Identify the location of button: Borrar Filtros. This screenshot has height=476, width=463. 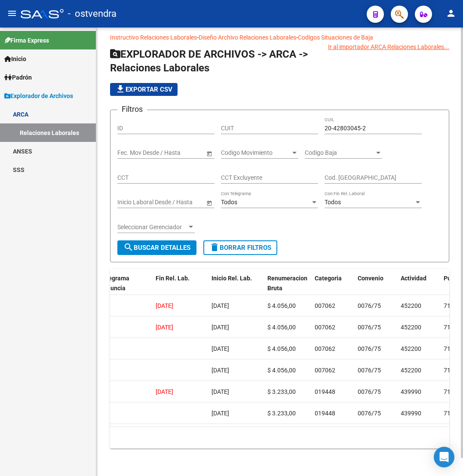
(240, 248).